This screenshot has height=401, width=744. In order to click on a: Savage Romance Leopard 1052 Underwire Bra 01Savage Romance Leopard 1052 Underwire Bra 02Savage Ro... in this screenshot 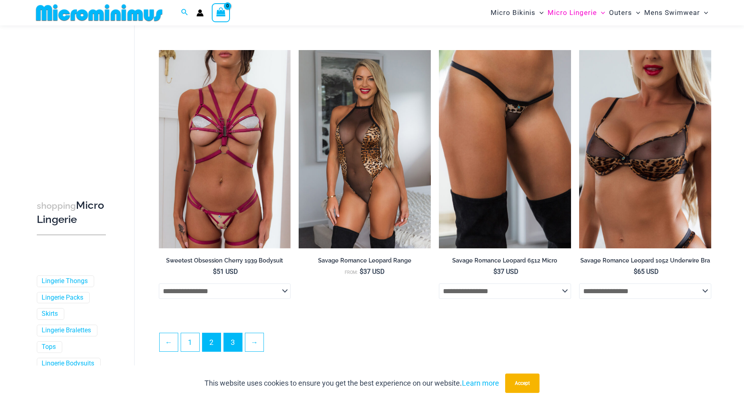, I will do `click(645, 149)`.